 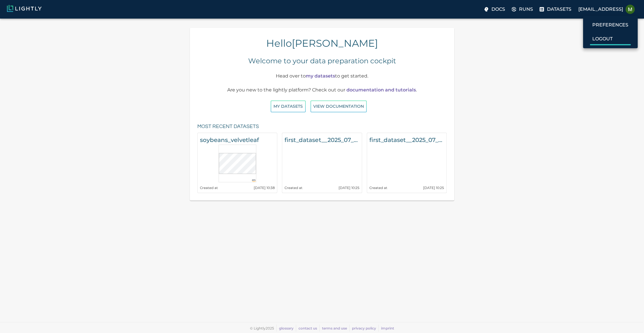 I want to click on p: Preferences, so click(x=611, y=25).